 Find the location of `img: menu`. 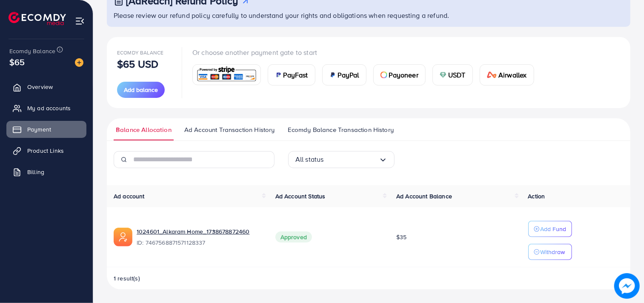

img: menu is located at coordinates (79, 21).